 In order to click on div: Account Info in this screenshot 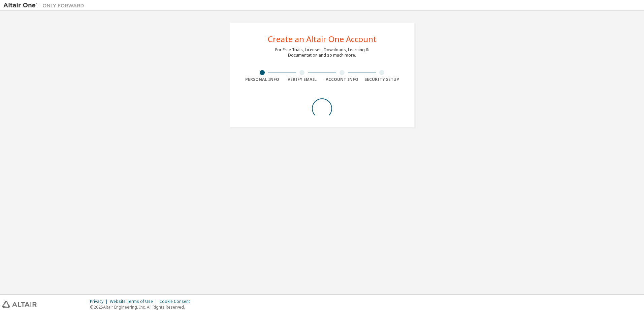, I will do `click(342, 80)`.